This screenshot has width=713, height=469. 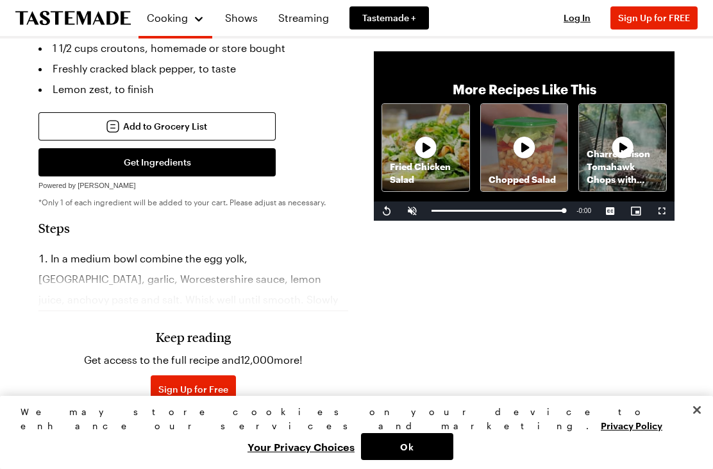 I want to click on button: Fullscreen, so click(x=662, y=211).